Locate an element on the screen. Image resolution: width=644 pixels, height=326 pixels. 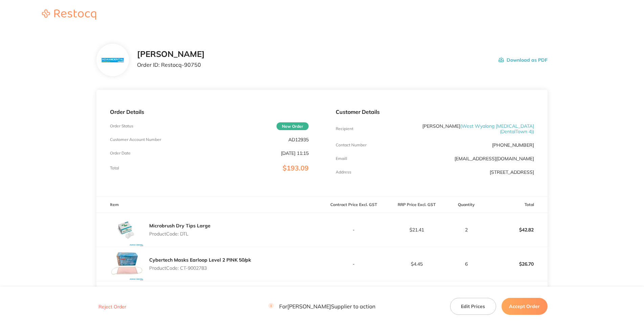
p: $21.41 is located at coordinates (417, 229).